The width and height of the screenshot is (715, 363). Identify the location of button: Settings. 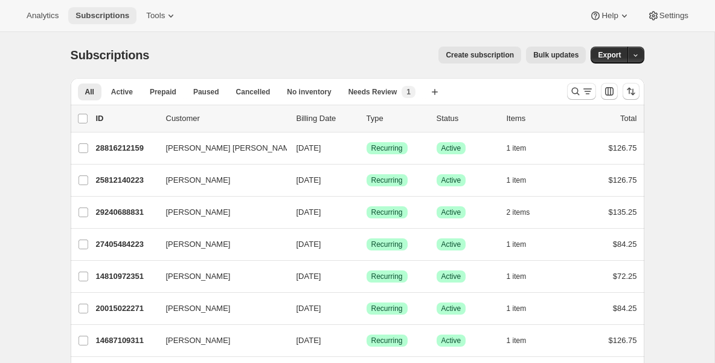
(668, 16).